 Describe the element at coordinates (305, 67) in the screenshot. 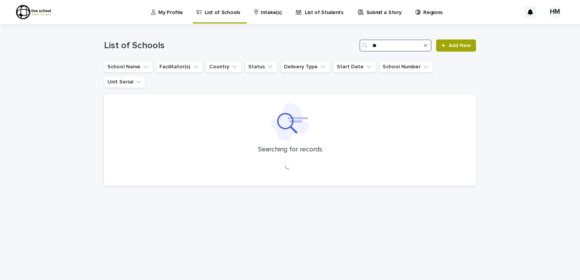

I see `button: Delivery Type` at that location.